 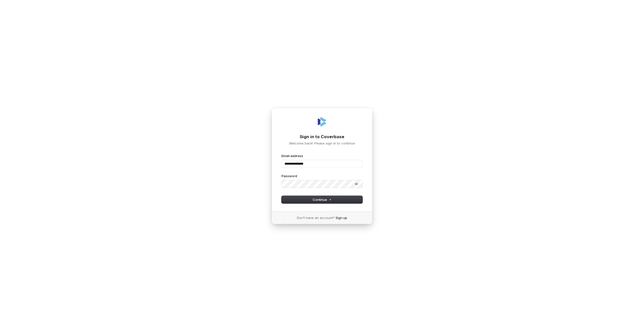 What do you see at coordinates (315, 218) in the screenshot?
I see `span: Don’t have an account?` at bounding box center [315, 218].